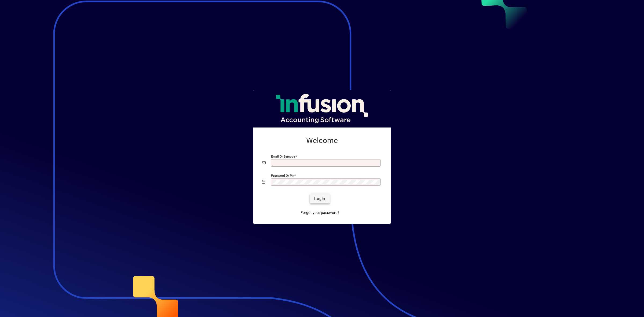 The width and height of the screenshot is (644, 317). Describe the element at coordinates (320, 213) in the screenshot. I see `a: Forgot your password?` at that location.